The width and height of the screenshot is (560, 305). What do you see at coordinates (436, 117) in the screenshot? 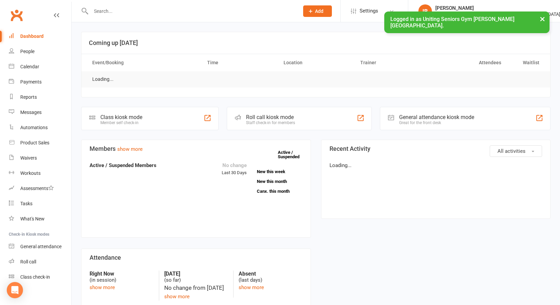
I see `div: General attendance kiosk mode` at bounding box center [436, 117].